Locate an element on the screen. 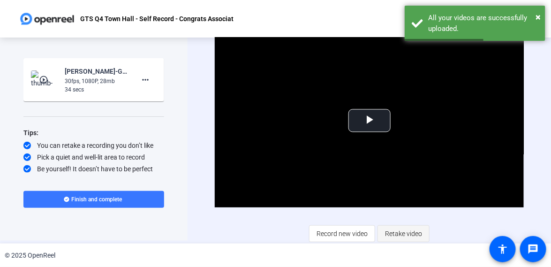 This screenshot has width=551, height=267. button: Play Video is located at coordinates (370, 120).